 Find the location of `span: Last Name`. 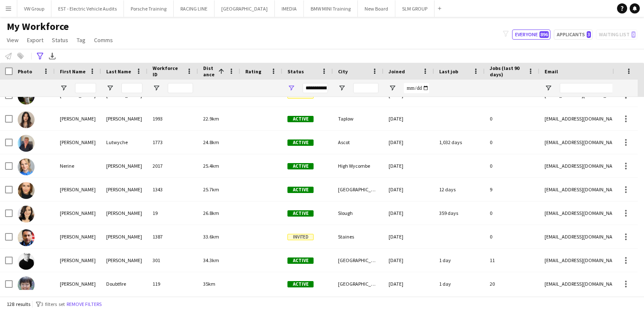

span: Last Name is located at coordinates (119, 71).